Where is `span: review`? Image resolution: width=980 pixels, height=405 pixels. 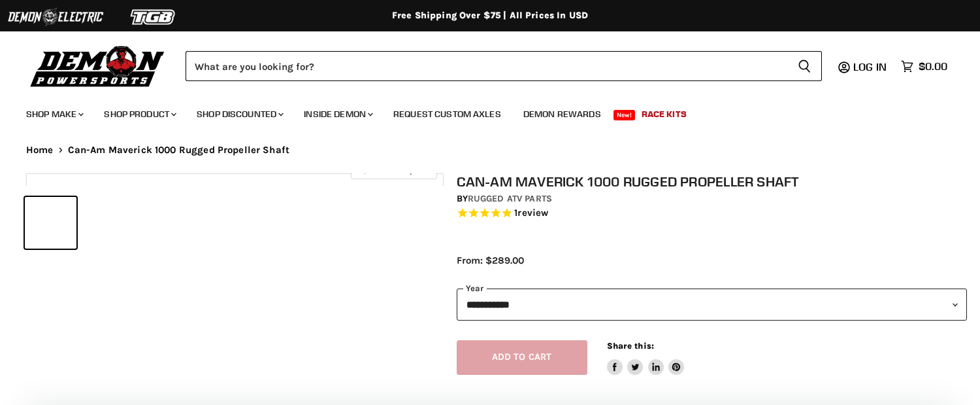
span: review is located at coordinates (533, 212).